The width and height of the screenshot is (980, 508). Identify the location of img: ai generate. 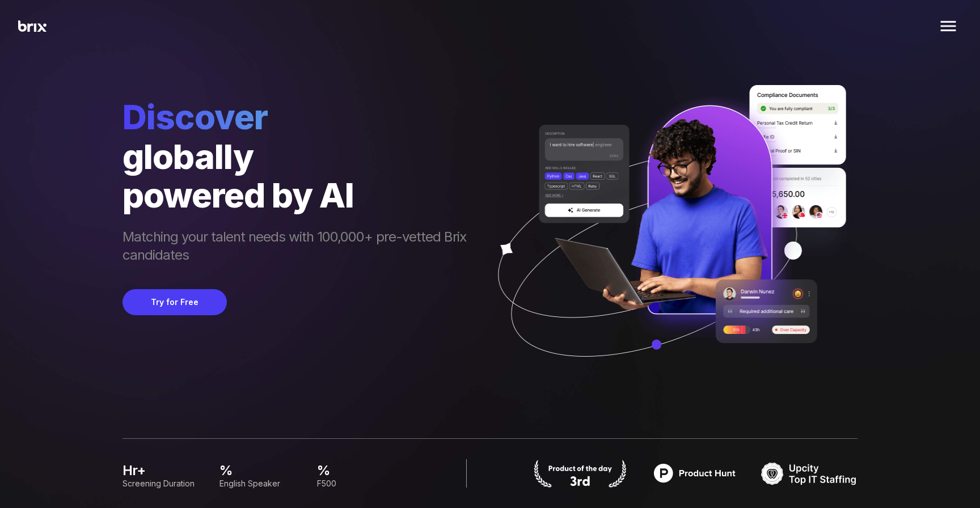
(668, 237).